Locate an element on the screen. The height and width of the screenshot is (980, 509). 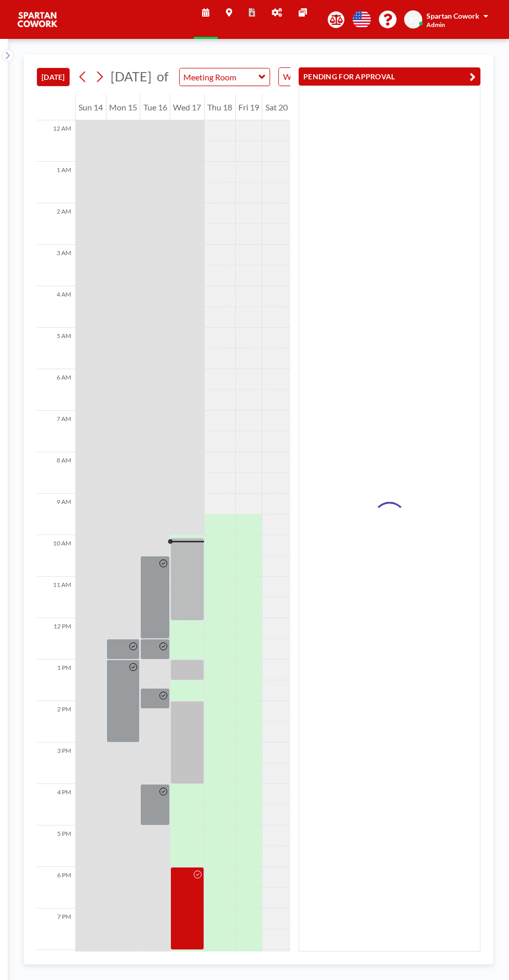
div: Sat 20 is located at coordinates (277, 107).